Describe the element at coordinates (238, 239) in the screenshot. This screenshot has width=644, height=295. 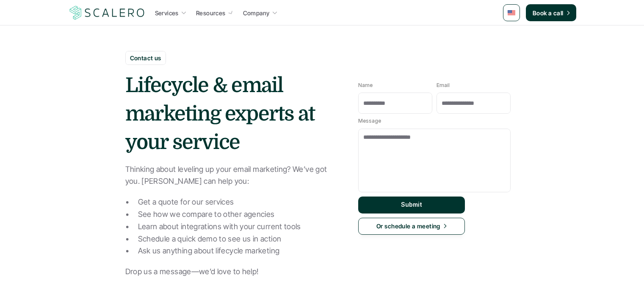
I see `p: Schedule a quick demo to see us in action` at that location.